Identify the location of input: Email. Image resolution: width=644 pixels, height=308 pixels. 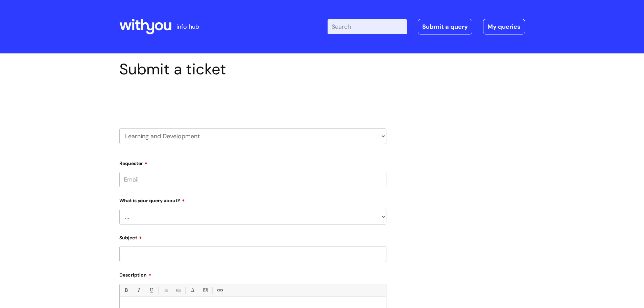
(253, 180).